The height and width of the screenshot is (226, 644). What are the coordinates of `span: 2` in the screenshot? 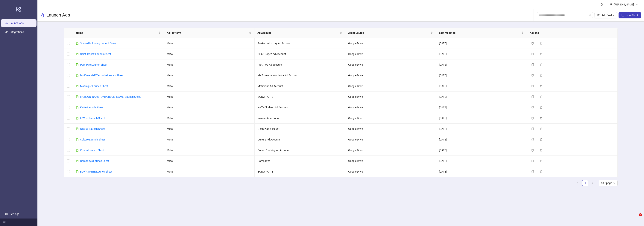 It's located at (641, 215).